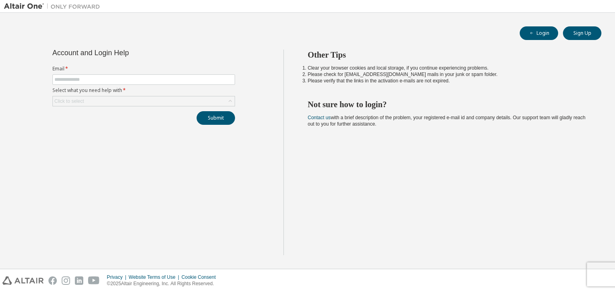 This screenshot has height=292, width=615. What do you see at coordinates (118, 278) in the screenshot?
I see `div: Privacy` at bounding box center [118, 278].